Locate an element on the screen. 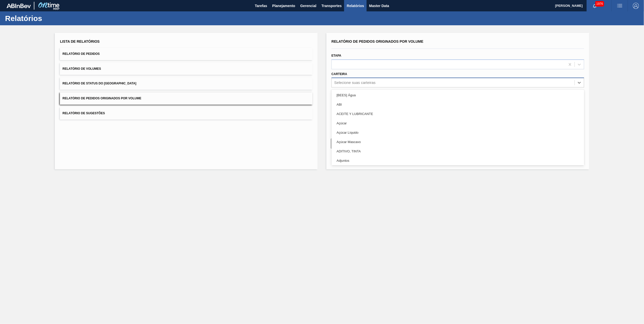  button: Notificações is located at coordinates (595, 6).